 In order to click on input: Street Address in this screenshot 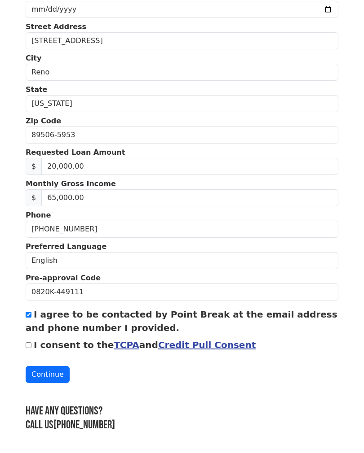, I will do `click(182, 41)`.